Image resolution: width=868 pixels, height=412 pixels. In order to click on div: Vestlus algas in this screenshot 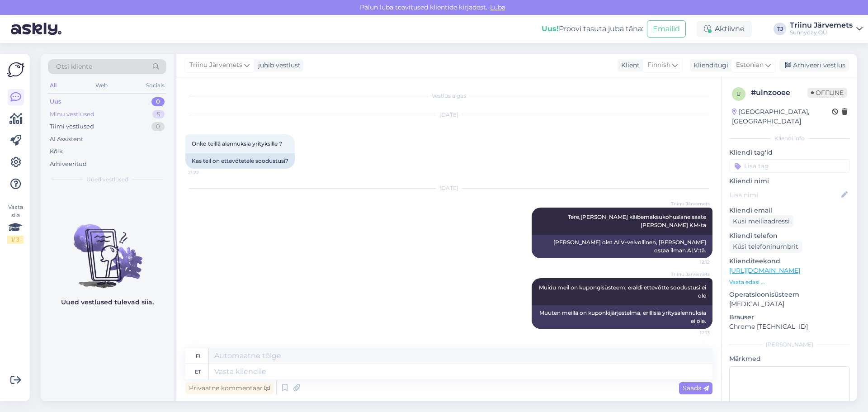, I will do `click(449, 96)`.